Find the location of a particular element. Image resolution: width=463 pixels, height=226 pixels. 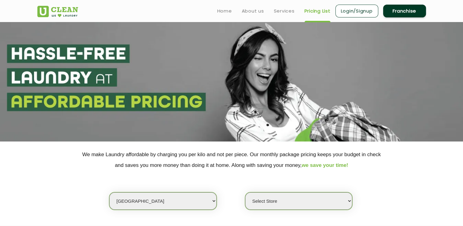

a: Home is located at coordinates (225, 11).